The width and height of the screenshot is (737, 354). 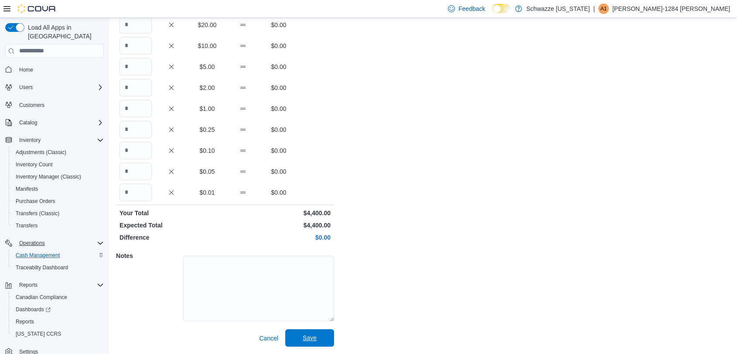 I want to click on span: Transfers, so click(x=58, y=225).